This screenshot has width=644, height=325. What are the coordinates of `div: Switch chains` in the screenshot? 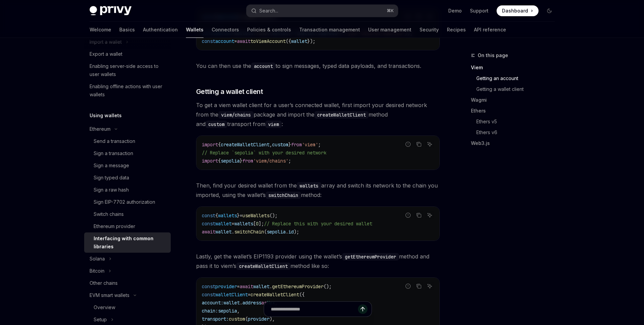 It's located at (109, 214).